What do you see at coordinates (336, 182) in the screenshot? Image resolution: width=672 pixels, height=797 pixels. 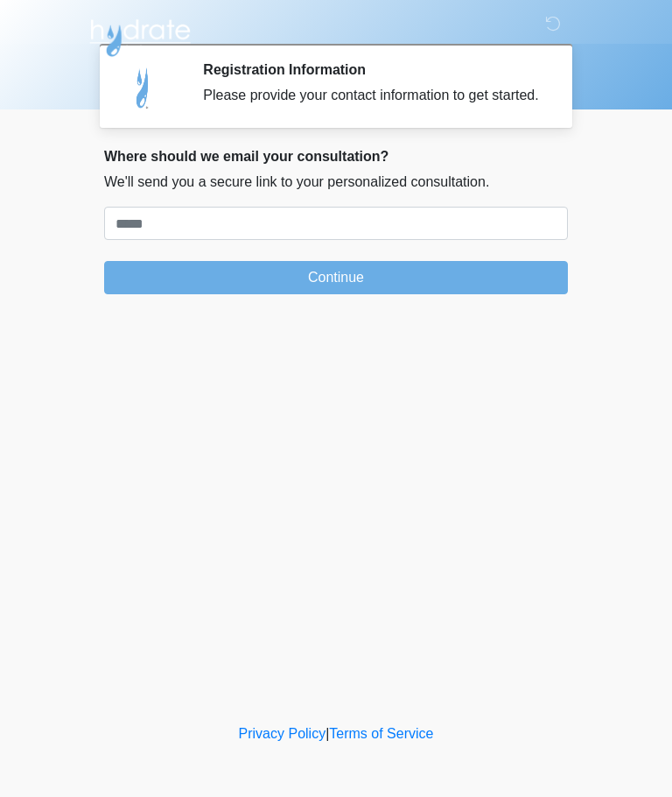 I see `p: We'll send you a secure link to your personalized consultation.` at bounding box center [336, 182].